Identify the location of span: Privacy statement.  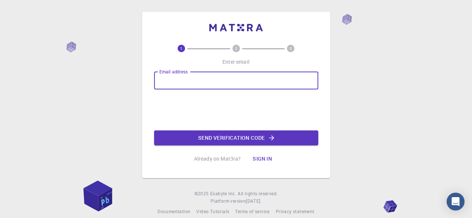
(295, 212).